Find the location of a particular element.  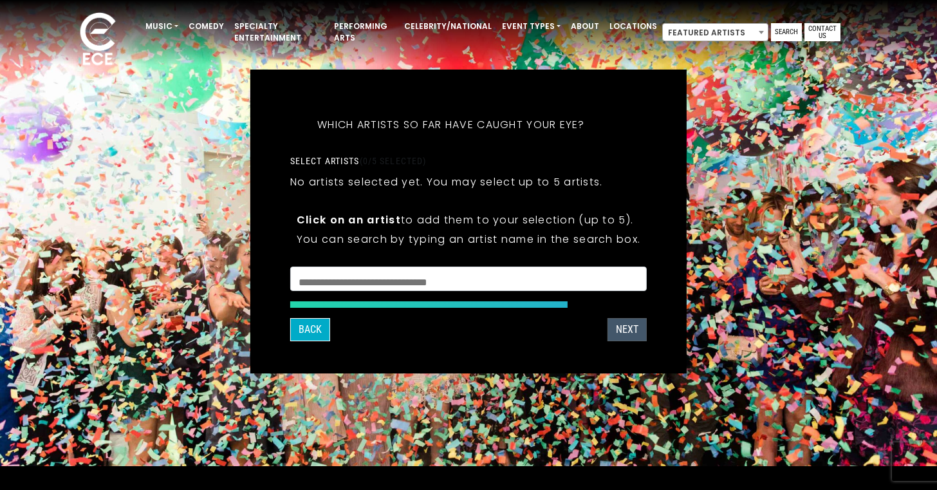

span: (0/5 selected) is located at coordinates (393, 161).